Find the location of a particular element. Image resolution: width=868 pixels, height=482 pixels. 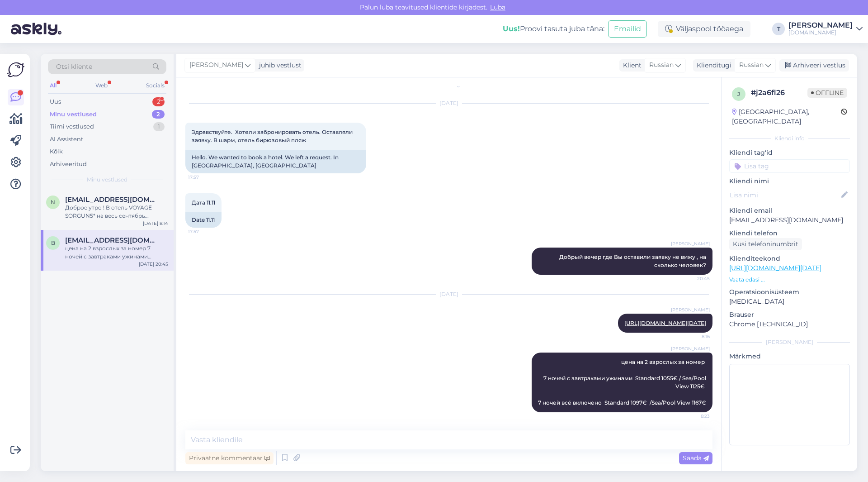

div: # j2a6fl26 is located at coordinates (779, 93).